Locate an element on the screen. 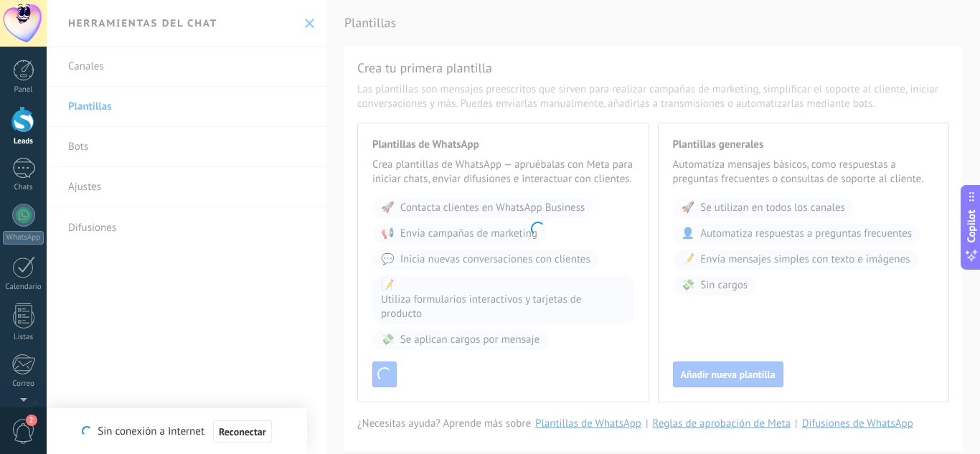 Image resolution: width=980 pixels, height=454 pixels. div: Listas is located at coordinates (24, 337).